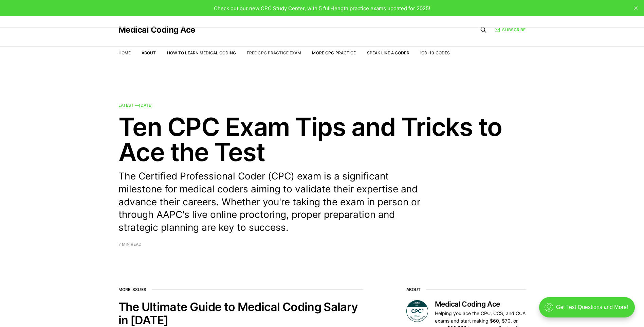  Describe the element at coordinates (130, 244) in the screenshot. I see `span: 7 min read` at that location.